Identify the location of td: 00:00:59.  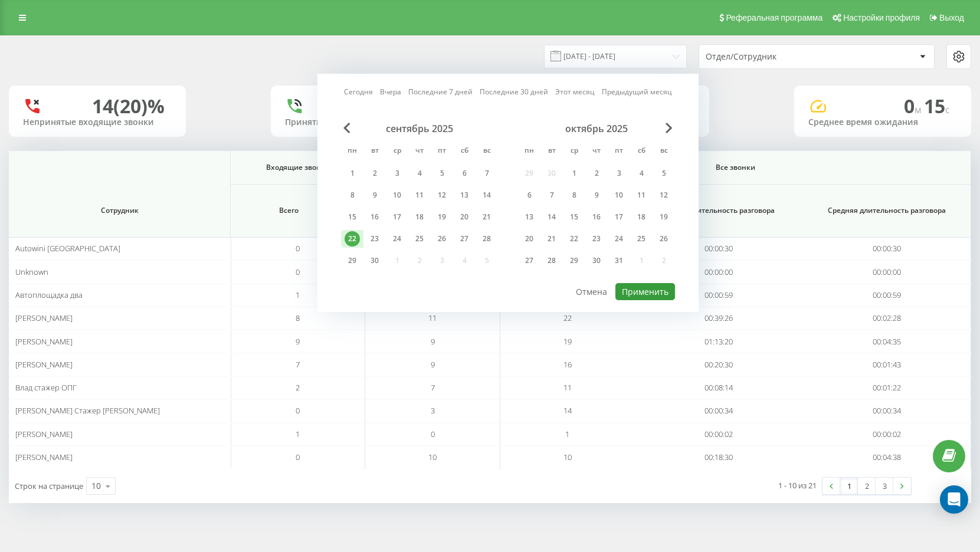
(886, 295).